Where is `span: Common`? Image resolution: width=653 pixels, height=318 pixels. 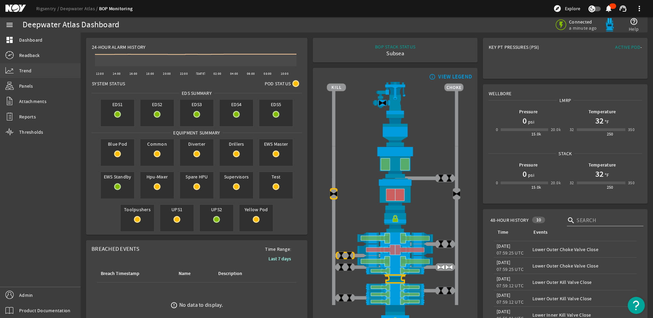
span: Common is located at coordinates (157, 144).